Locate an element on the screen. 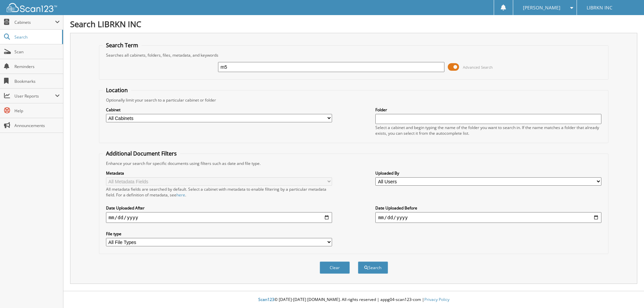 This screenshot has width=644, height=308. input: end is located at coordinates (489, 218).